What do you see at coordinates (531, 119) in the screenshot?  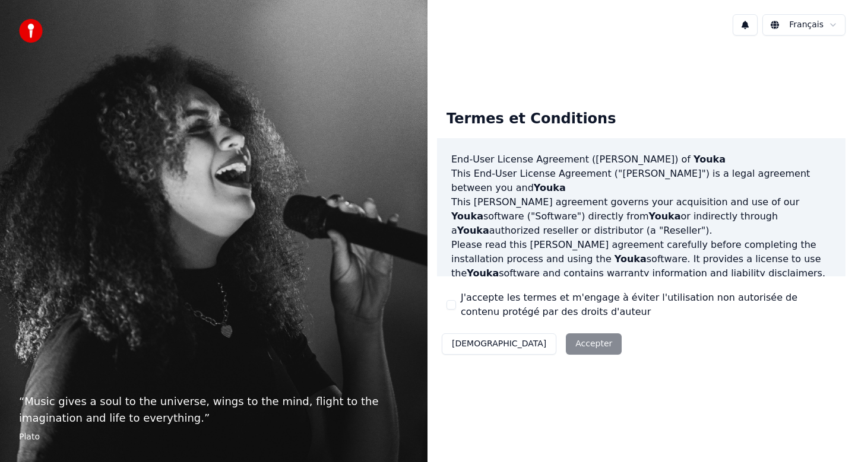 I see `div: Termes et Conditions` at bounding box center [531, 119].